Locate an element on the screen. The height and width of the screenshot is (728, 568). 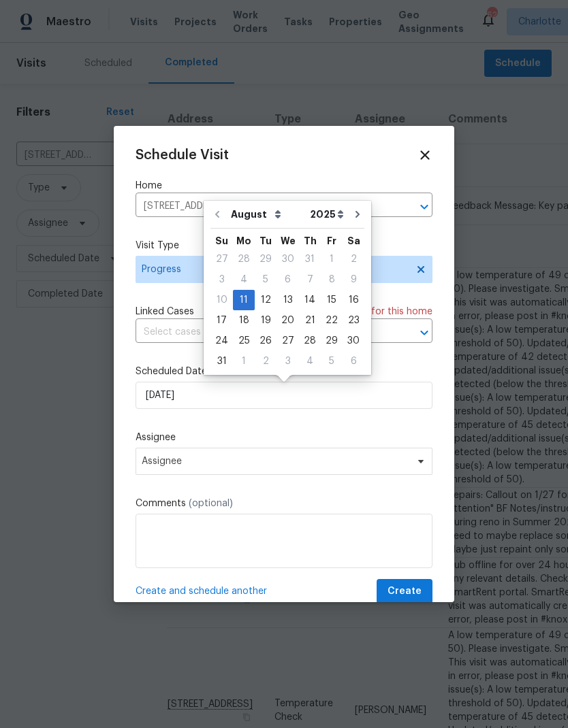
div: 26 is located at coordinates (266, 341).